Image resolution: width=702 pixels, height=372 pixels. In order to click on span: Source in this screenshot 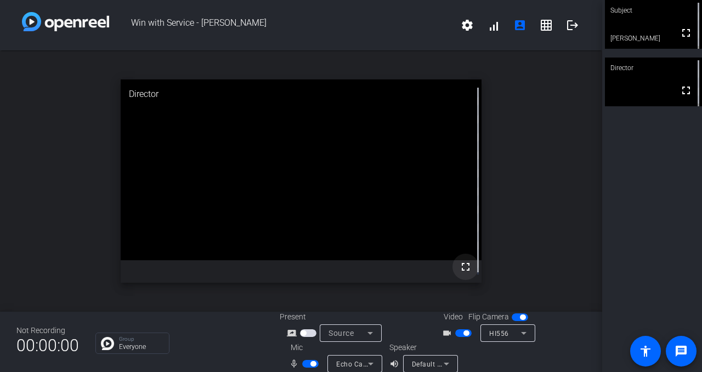, I will do `click(341, 333)`.